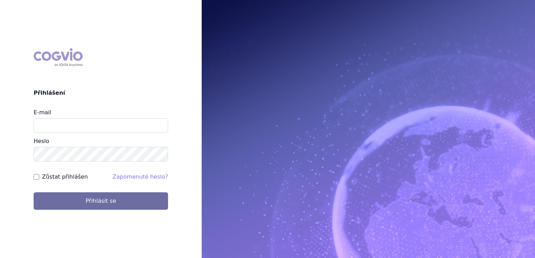  What do you see at coordinates (140, 177) in the screenshot?
I see `a: Zapomenuté heslo?` at bounding box center [140, 177].